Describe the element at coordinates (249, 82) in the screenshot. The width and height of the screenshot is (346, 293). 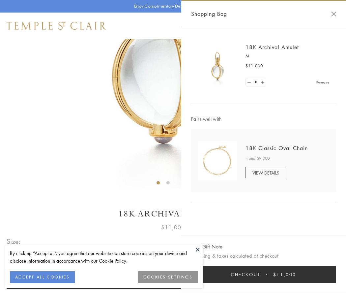
I see `a: Set quantity to 0` at that location.